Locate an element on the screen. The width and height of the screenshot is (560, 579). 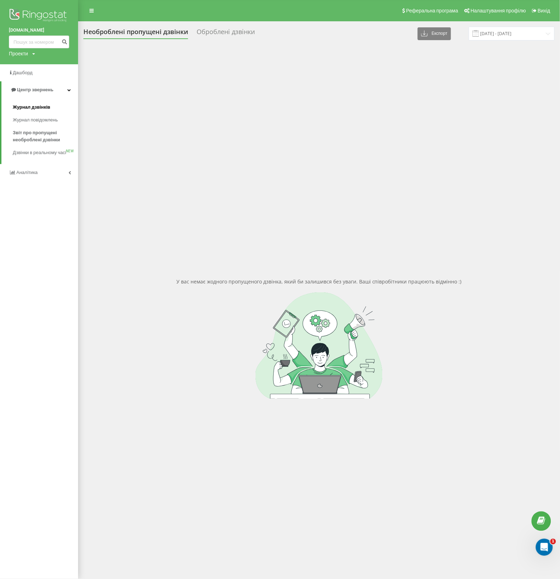
span: Аналiтика is located at coordinates (27, 172).